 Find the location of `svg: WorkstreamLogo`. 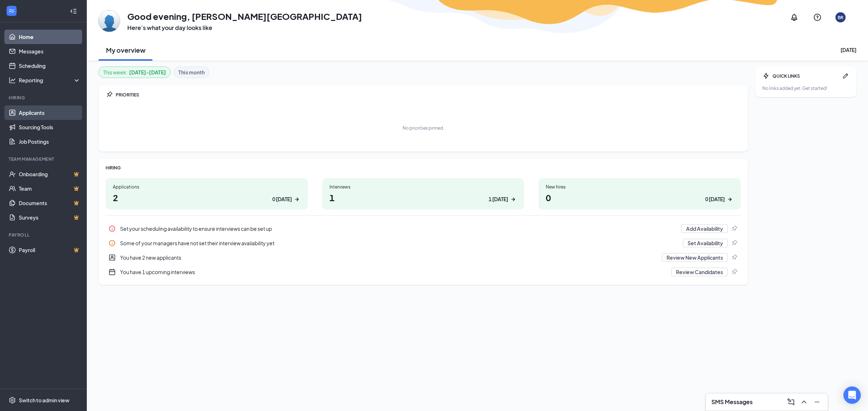

svg: WorkstreamLogo is located at coordinates (12, 11).